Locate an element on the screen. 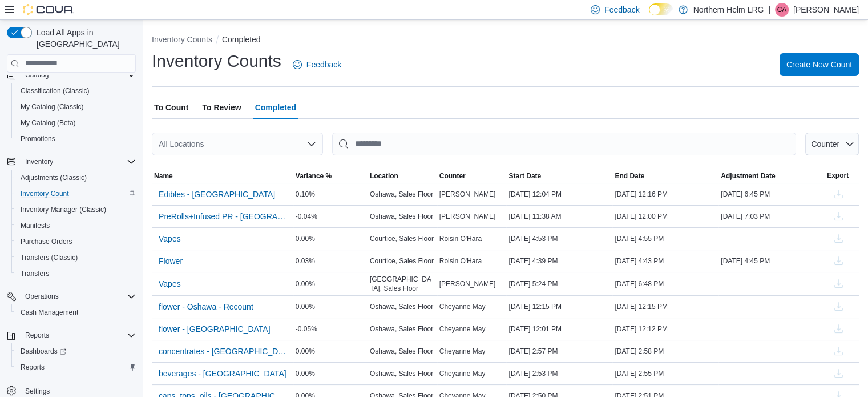  button: Adjustment Date is located at coordinates (772, 176).